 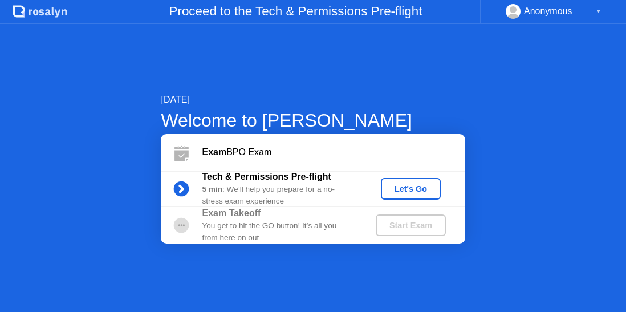 What do you see at coordinates (410, 225) in the screenshot?
I see `div: Start Exam` at bounding box center [410, 225].